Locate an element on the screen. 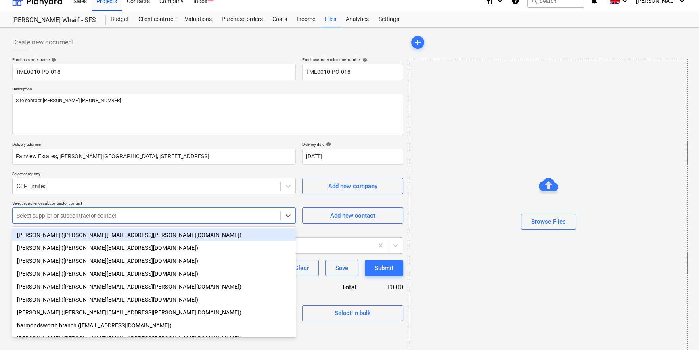  div: Analytics is located at coordinates (357, 19).